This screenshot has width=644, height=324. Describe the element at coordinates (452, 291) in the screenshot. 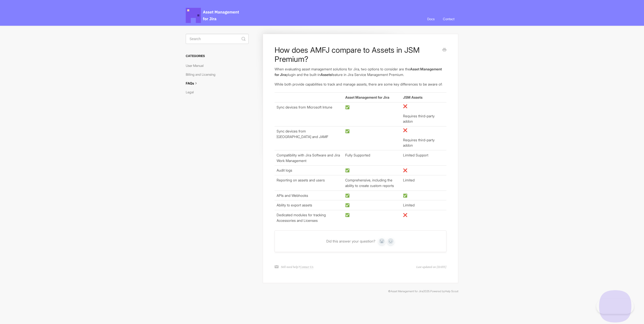

I see `a: Help Scout` at that location.